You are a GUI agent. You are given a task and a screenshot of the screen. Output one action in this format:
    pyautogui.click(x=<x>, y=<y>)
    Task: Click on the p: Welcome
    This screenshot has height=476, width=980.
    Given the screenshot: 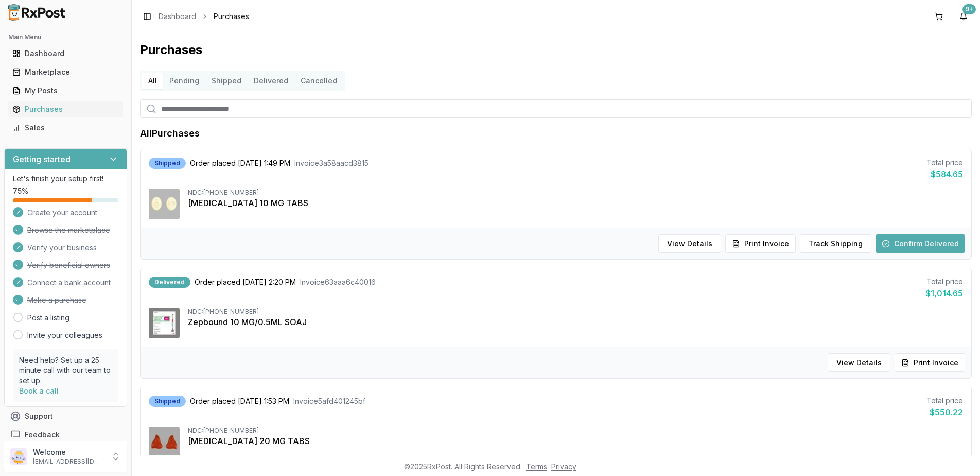 What is the action you would take?
    pyautogui.click(x=69, y=453)
    